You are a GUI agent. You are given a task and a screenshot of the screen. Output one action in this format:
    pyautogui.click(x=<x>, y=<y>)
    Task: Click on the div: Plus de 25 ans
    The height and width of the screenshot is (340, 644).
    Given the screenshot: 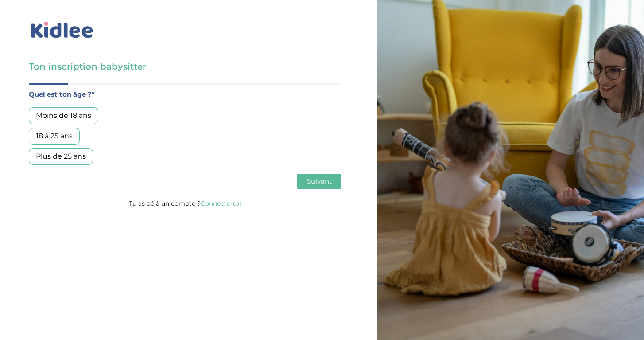 What is the action you would take?
    pyautogui.click(x=61, y=156)
    